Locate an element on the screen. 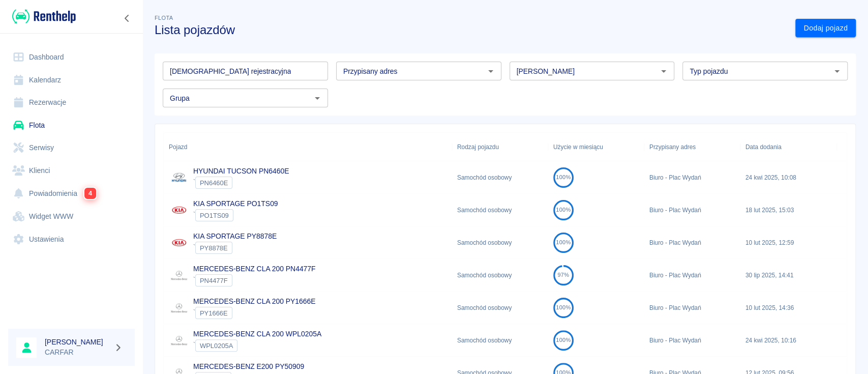  div: 24 kwi 2025, 10:16 is located at coordinates (788, 340).